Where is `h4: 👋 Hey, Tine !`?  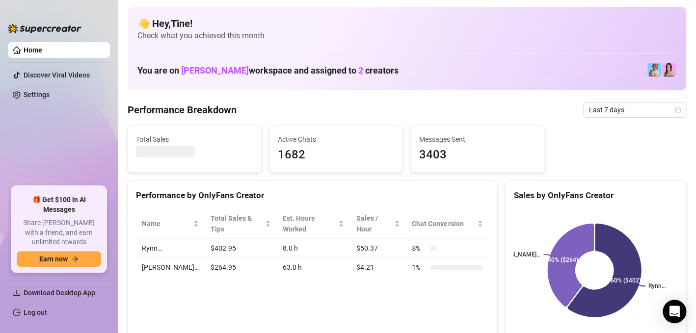
h4: 👋 Hey, Tine ! is located at coordinates (407, 24).